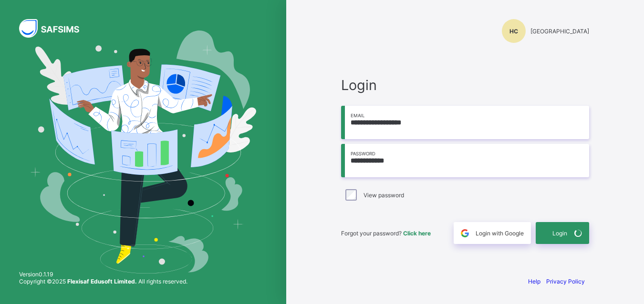 The height and width of the screenshot is (304, 644). Describe the element at coordinates (465, 85) in the screenshot. I see `span: Login` at that location.